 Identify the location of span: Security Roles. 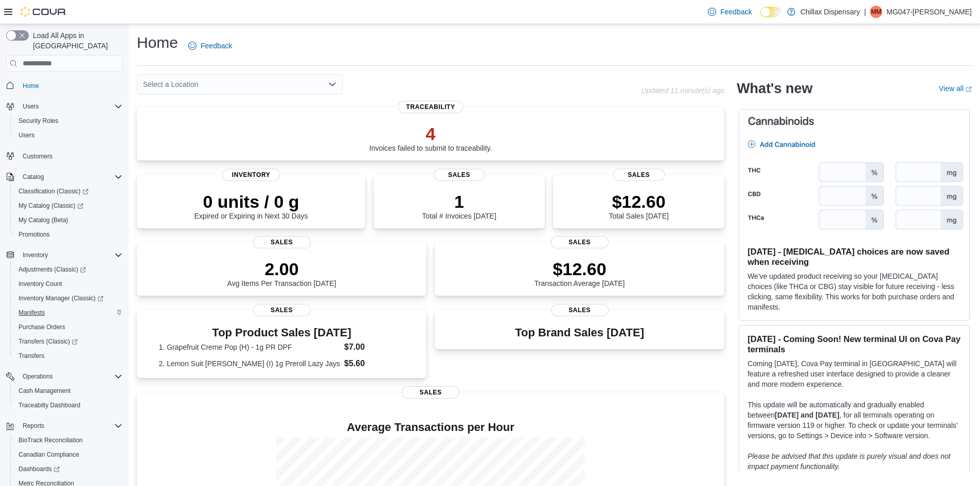
(69, 121).